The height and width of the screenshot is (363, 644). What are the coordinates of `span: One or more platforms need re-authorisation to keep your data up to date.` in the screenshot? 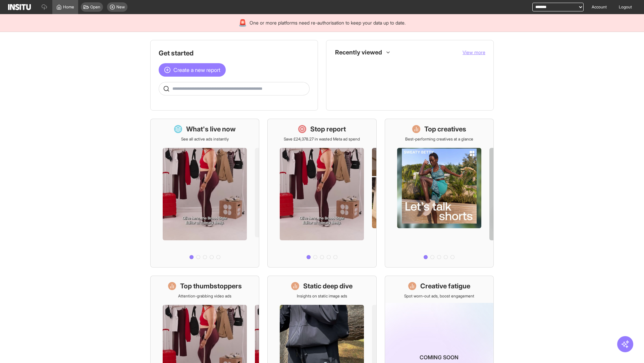 It's located at (327, 23).